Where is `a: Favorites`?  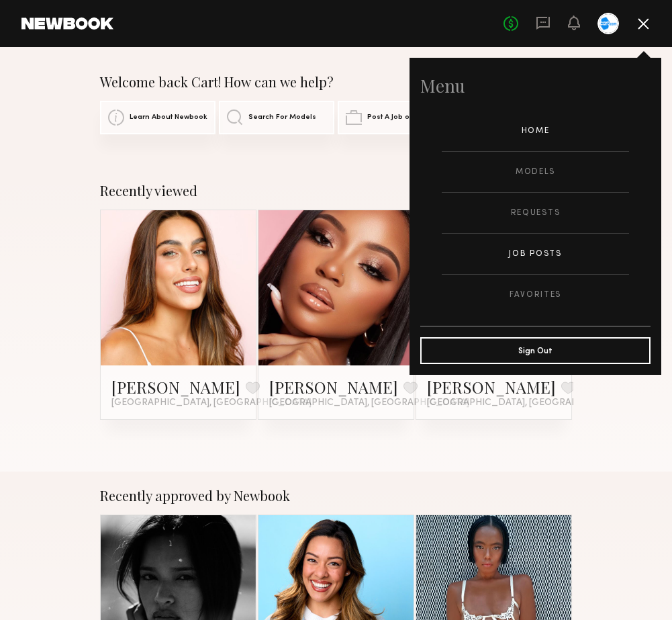 a: Favorites is located at coordinates (535, 295).